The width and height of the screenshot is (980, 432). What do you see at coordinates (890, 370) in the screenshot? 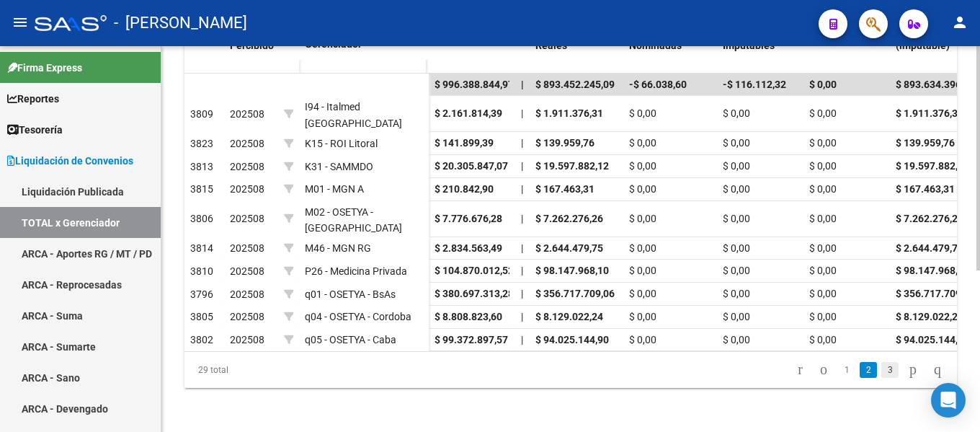
I see `a: 3` at bounding box center [890, 370].